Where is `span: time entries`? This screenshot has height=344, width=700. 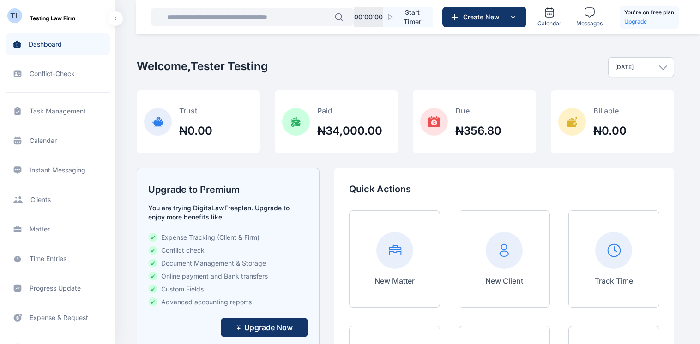
span: time entries is located at coordinates (58, 259).